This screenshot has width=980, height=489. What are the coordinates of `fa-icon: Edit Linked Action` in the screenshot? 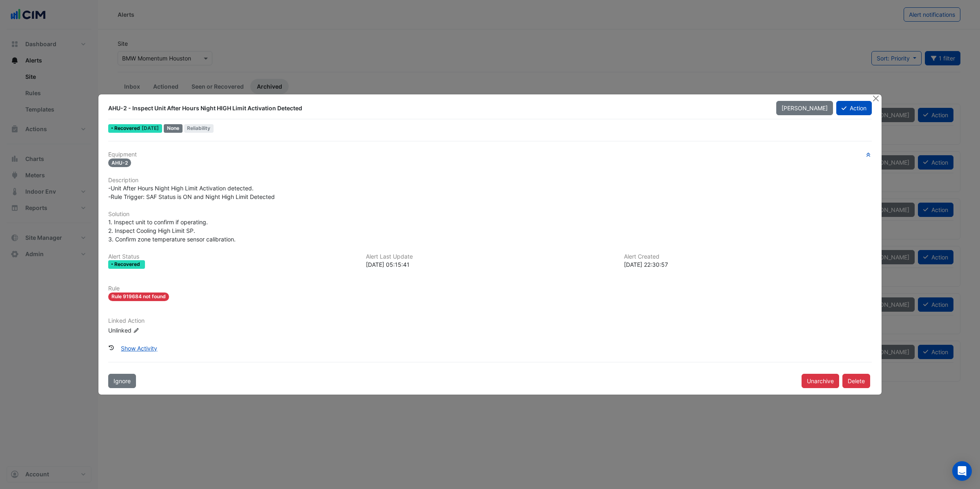 It's located at (136, 330).